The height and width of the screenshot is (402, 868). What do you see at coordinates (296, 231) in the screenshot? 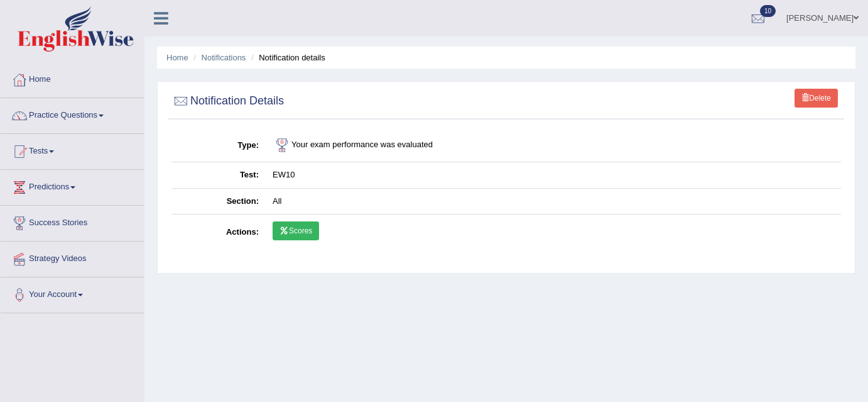
I see `a: Scores` at bounding box center [296, 231].